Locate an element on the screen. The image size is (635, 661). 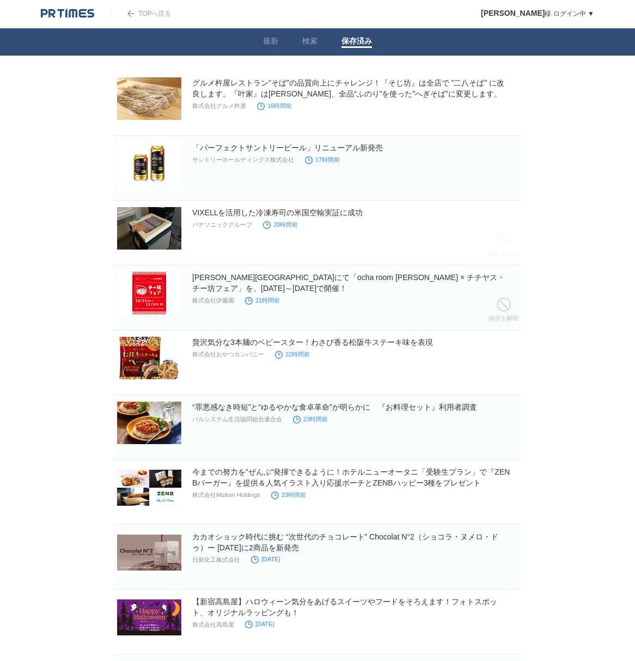
a: 今までの努力を”ぜんぶ”発揮できるように！ホテルニューオータニ「受験生プラン」で『ZENBバーガー』を提供＆人気イラスト入り応援ポーチとZENBハッピー3種をプレゼント is located at coordinates (351, 477).